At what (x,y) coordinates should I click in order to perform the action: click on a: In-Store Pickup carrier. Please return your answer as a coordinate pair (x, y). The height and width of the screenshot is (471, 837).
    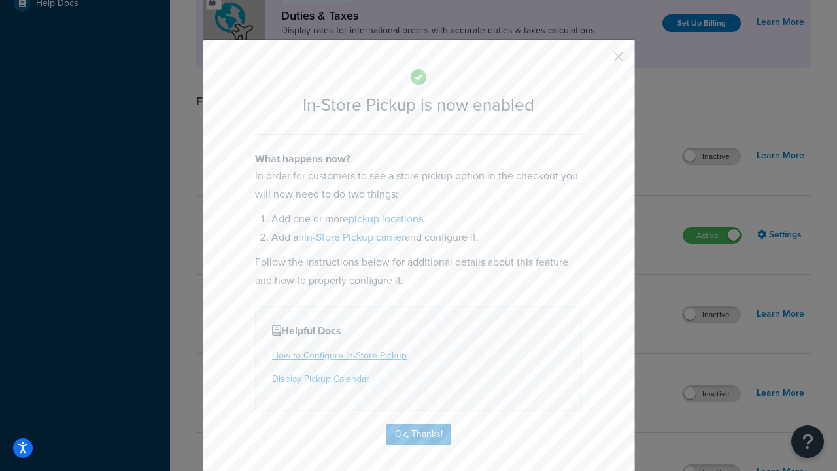
    Looking at the image, I should click on (354, 237).